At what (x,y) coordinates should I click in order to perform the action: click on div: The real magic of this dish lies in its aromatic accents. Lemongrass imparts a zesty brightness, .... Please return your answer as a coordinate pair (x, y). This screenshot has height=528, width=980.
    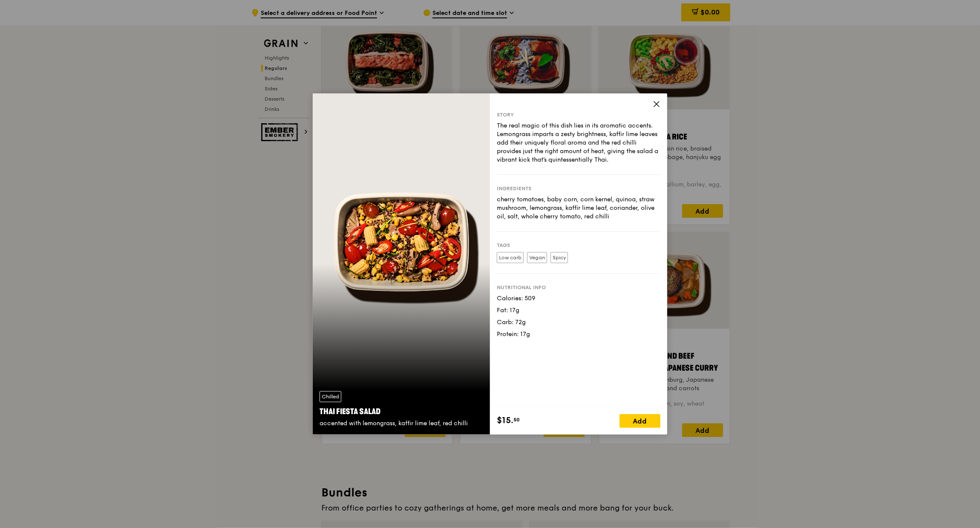
    Looking at the image, I should click on (579, 143).